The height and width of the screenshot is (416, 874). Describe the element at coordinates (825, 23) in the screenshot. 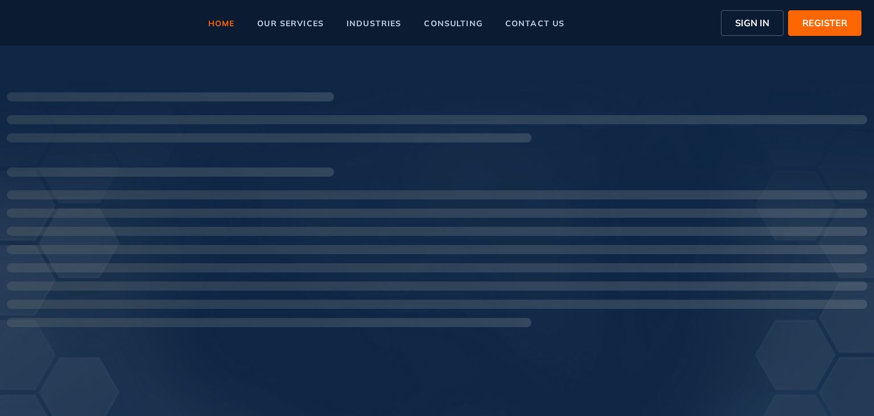

I see `button: REGISTER` at that location.